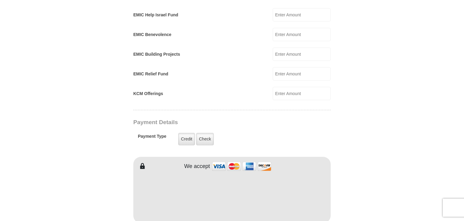 Image resolution: width=464 pixels, height=221 pixels. I want to click on label: EMIC Relief Fund, so click(150, 74).